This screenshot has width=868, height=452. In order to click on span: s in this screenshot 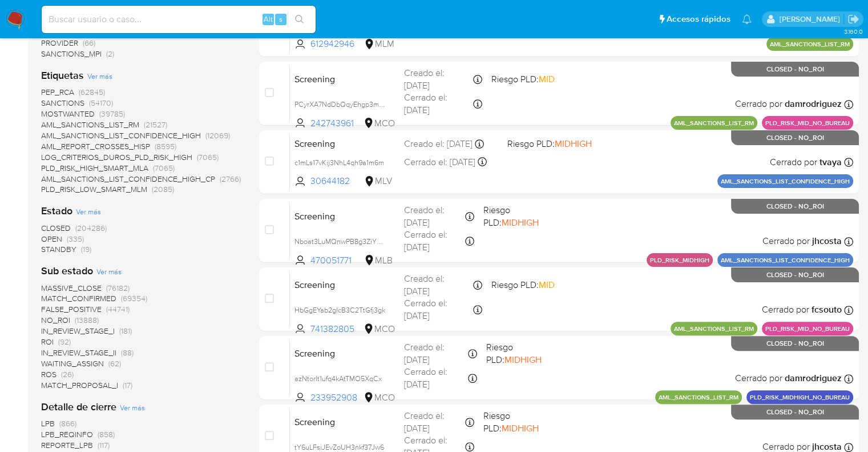, I will do `click(281, 19)`.